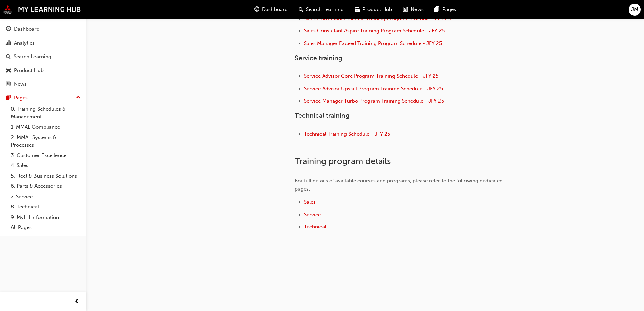 The width and height of the screenshot is (644, 311). What do you see at coordinates (373, 43) in the screenshot?
I see `span: Sales Manager Exceed Training Program Schedule - JFY 25` at bounding box center [373, 43].